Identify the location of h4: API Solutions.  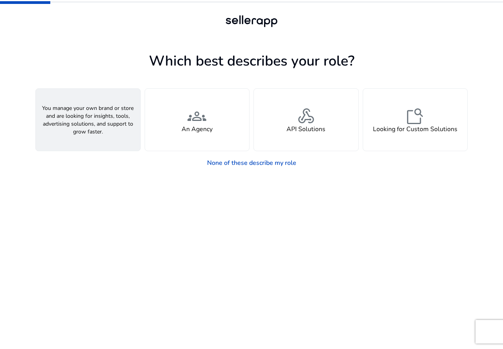
(305, 129).